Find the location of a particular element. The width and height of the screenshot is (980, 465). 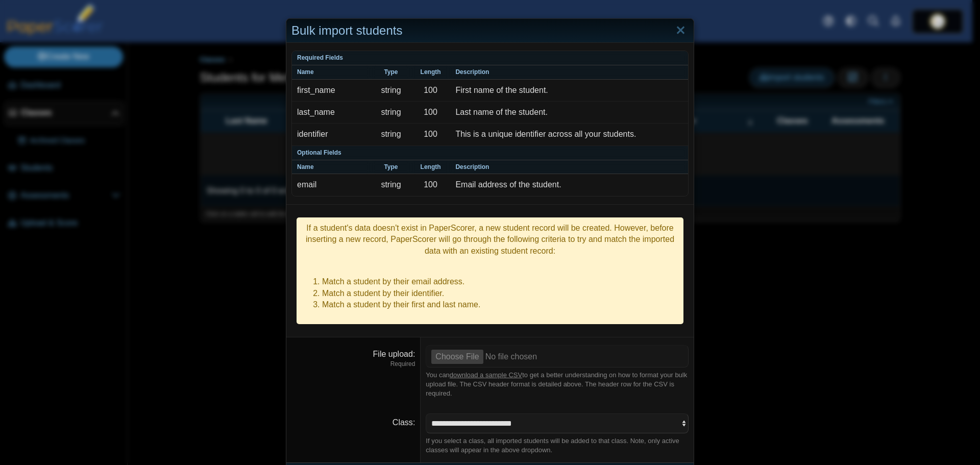

div: Bulk import students is located at coordinates (490, 31).